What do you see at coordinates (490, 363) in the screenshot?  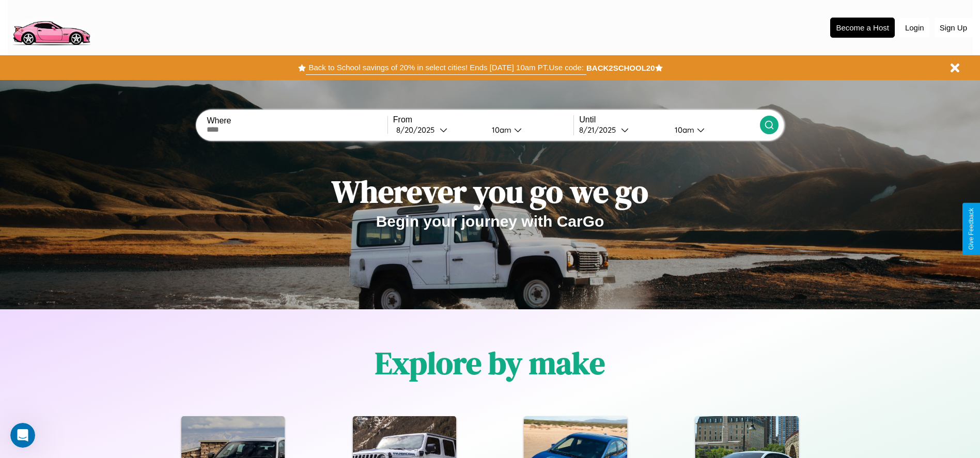 I see `h1: Explore by make` at bounding box center [490, 363].